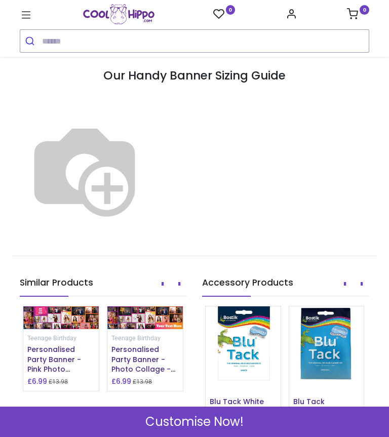 The height and width of the screenshot is (437, 389). I want to click on h5: Accessory Products, so click(286, 286).